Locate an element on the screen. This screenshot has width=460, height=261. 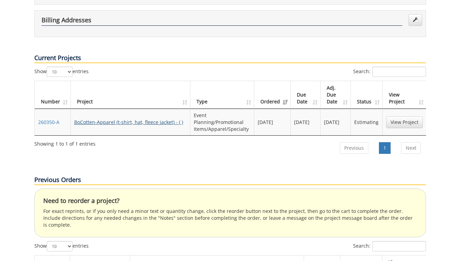
th: Status: activate to sort column ascending is located at coordinates (366, 95).